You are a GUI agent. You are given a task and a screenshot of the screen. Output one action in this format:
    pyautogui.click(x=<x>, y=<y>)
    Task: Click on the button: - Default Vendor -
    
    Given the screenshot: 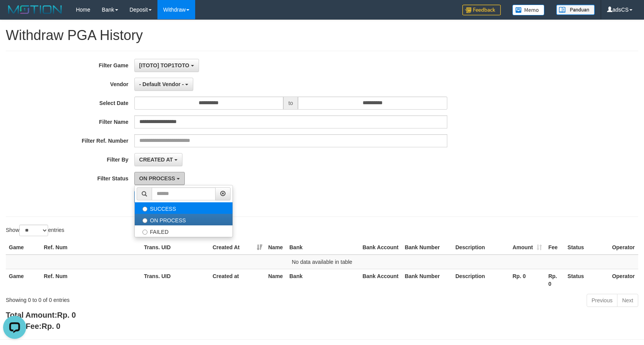 What is the action you would take?
    pyautogui.click(x=164, y=84)
    